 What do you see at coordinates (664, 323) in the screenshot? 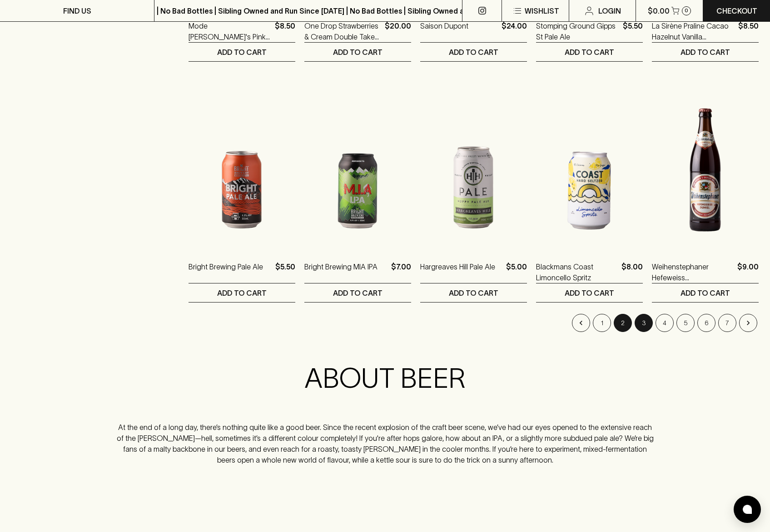
I see `button: Go to page 4` at bounding box center [664, 323].